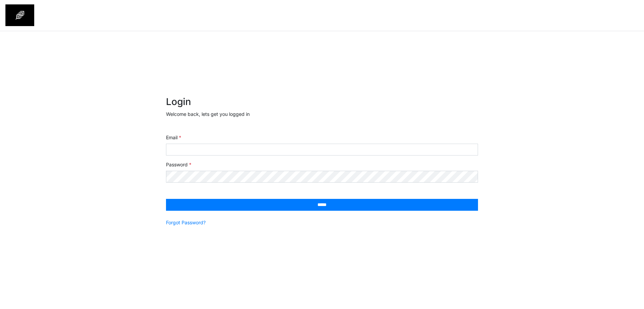 The width and height of the screenshot is (644, 309). I want to click on a: Forgot Password?, so click(186, 222).